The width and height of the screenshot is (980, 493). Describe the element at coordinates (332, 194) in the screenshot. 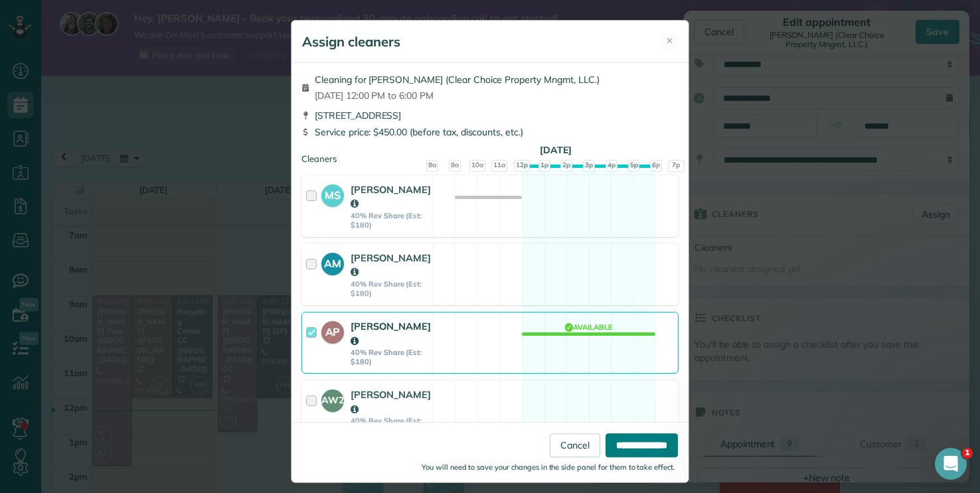

I see `strong: MS` at that location.